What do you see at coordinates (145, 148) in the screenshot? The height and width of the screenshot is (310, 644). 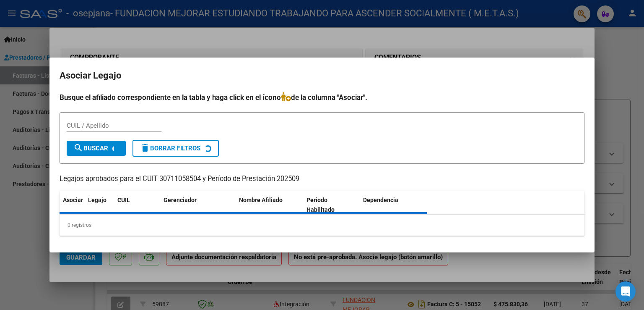 I see `mat-icon: delete` at bounding box center [145, 148].